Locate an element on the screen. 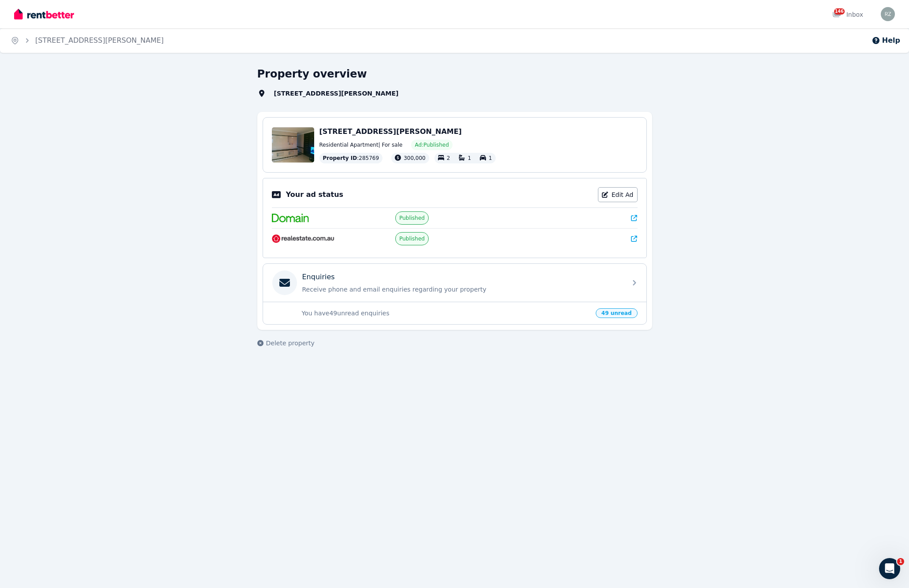 Image resolution: width=909 pixels, height=588 pixels. p: Enquiries is located at coordinates (319, 277).